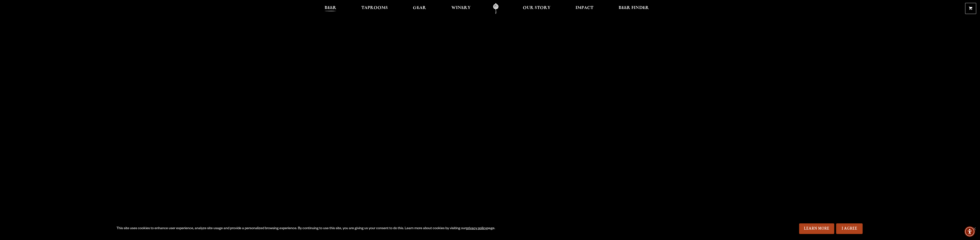  I want to click on span: Beer, so click(330, 8).